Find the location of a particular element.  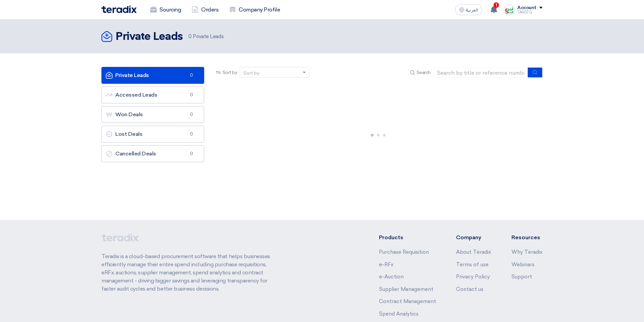

span: Sort by is located at coordinates (230, 73).